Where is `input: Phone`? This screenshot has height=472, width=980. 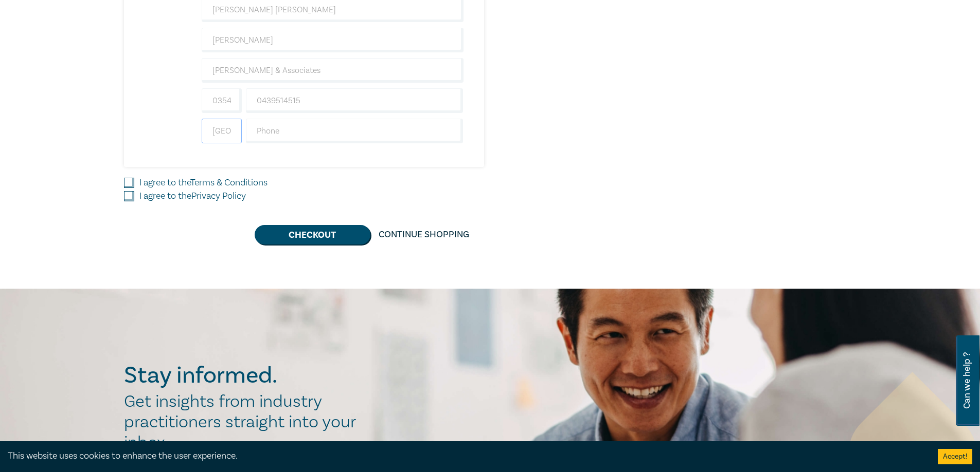
input: Phone is located at coordinates (355, 131).